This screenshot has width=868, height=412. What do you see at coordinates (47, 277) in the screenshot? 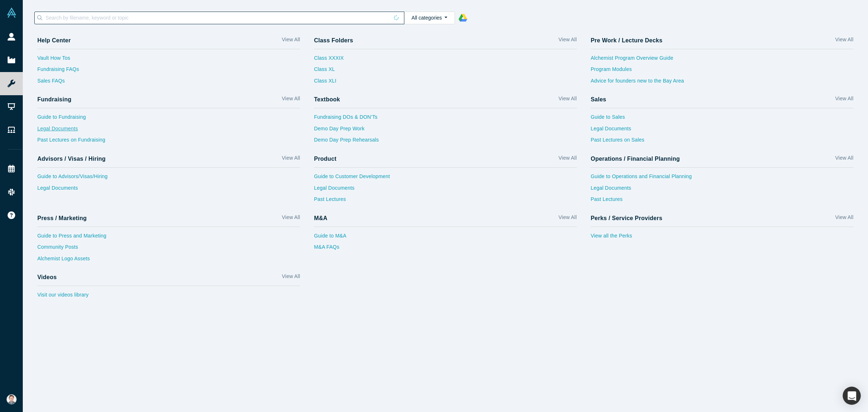
I see `h4: Videos` at bounding box center [47, 277].